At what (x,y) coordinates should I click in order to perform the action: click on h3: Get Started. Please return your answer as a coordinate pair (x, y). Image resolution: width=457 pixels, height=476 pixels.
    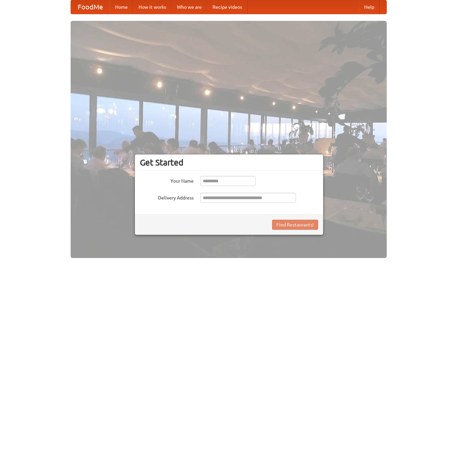
    Looking at the image, I should click on (229, 162).